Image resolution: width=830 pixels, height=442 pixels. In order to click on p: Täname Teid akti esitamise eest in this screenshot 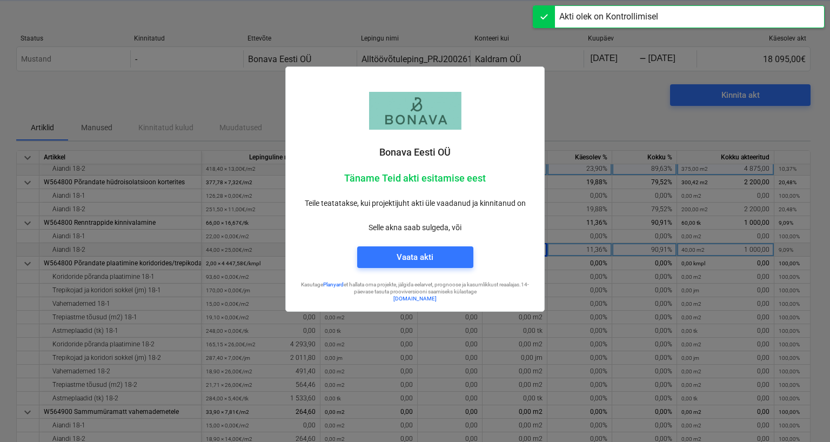, I will do `click(415, 178)`.